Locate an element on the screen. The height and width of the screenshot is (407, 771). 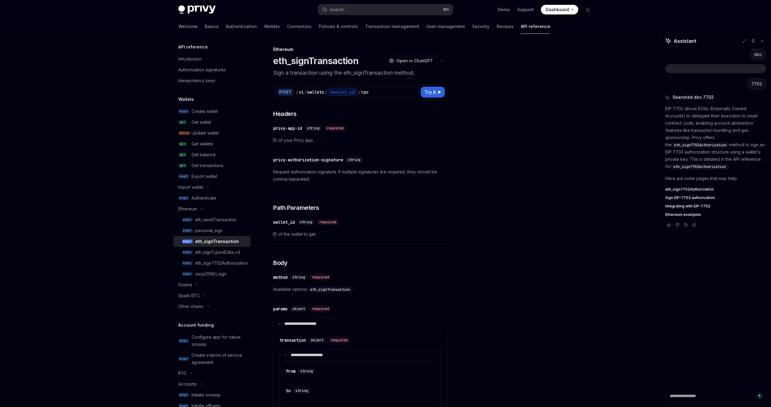
span: Try it is located at coordinates (430, 92).